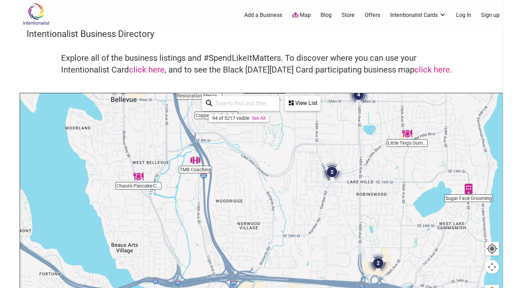 The height and width of the screenshot is (288, 522). I want to click on h3: Intentionalist Business Directory, so click(261, 34).